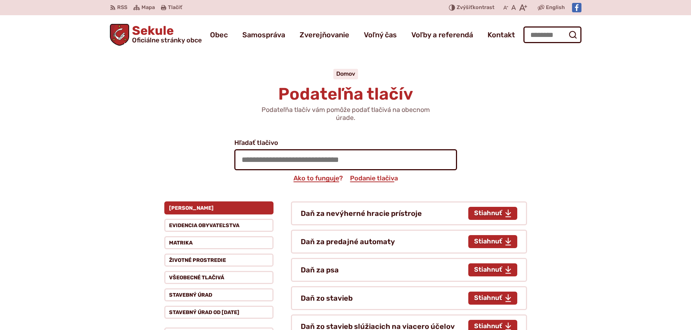  What do you see at coordinates (577, 8) in the screenshot?
I see `img: Prejsť na Facebook stránku` at bounding box center [577, 8].